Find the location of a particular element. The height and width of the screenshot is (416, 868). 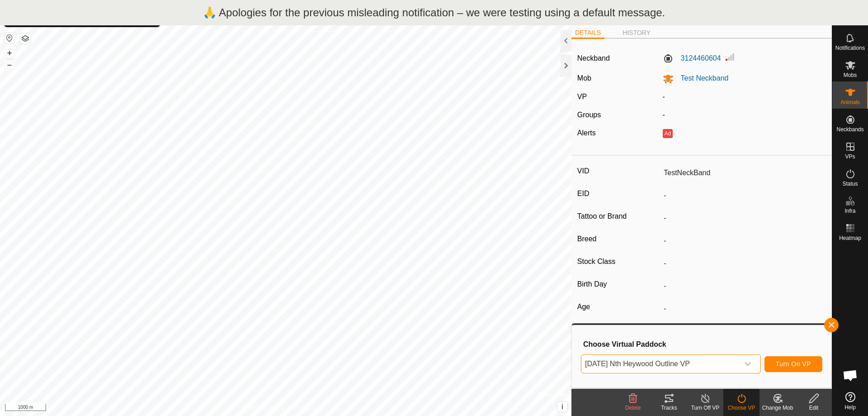

div: Change Mob is located at coordinates (778, 408).